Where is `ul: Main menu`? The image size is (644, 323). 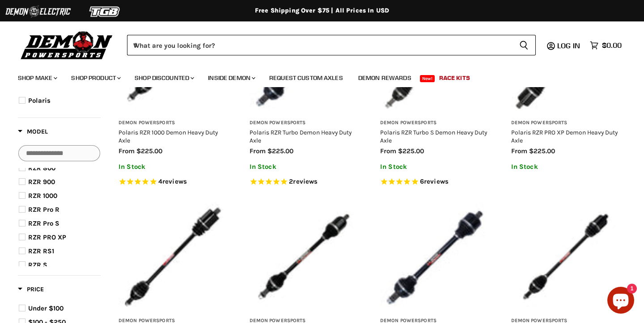
ul: Main menu is located at coordinates (315, 76).